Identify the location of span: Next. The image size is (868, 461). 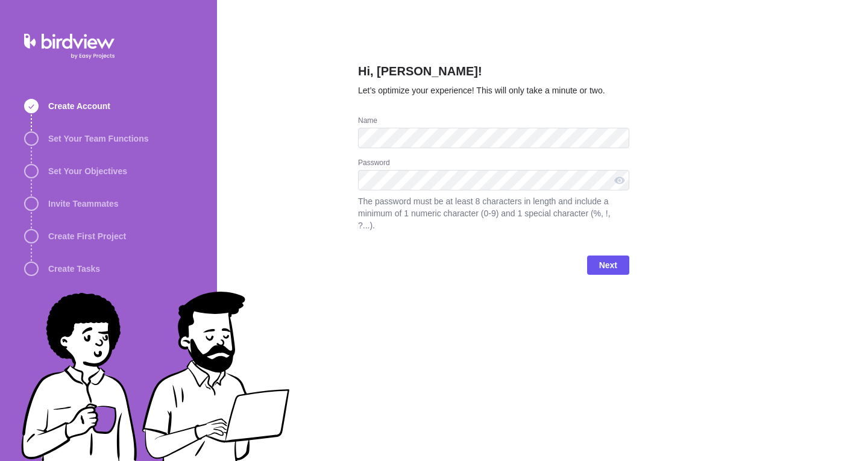
(609, 265).